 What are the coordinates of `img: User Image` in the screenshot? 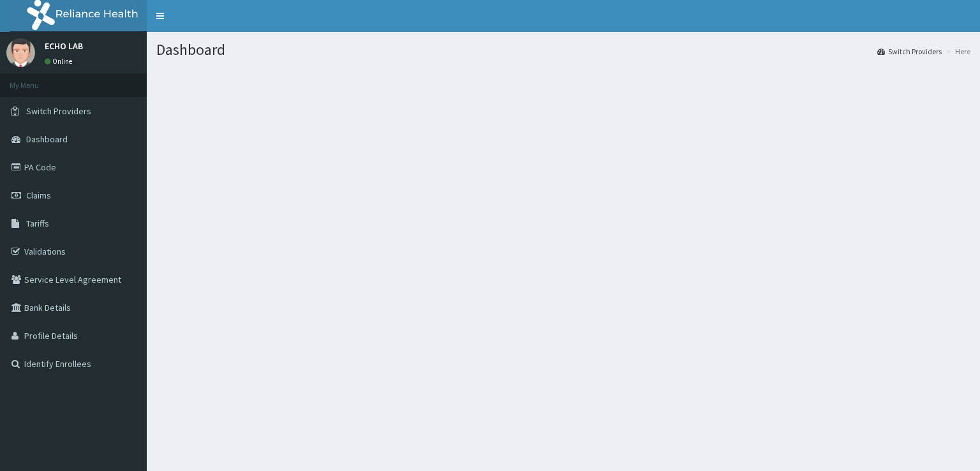 It's located at (20, 53).